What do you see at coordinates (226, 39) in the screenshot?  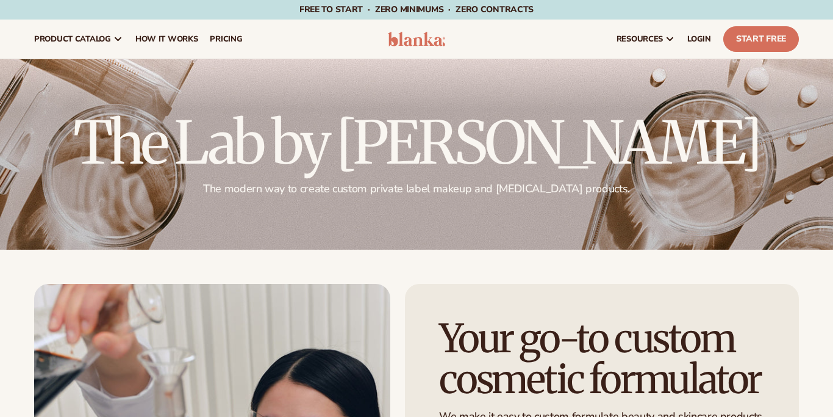 I see `span: pricing` at bounding box center [226, 39].